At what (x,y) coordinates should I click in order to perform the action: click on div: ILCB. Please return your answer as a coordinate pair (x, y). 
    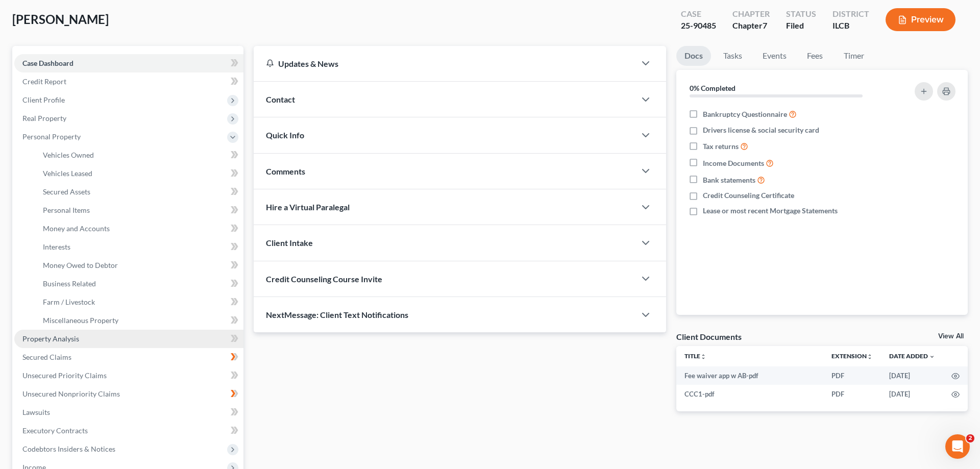
    Looking at the image, I should click on (851, 25).